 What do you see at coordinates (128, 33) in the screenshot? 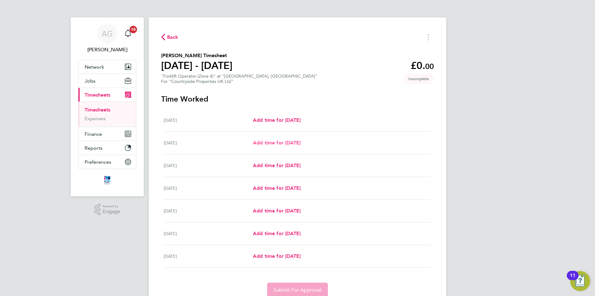
I see `a: 10` at bounding box center [128, 33].